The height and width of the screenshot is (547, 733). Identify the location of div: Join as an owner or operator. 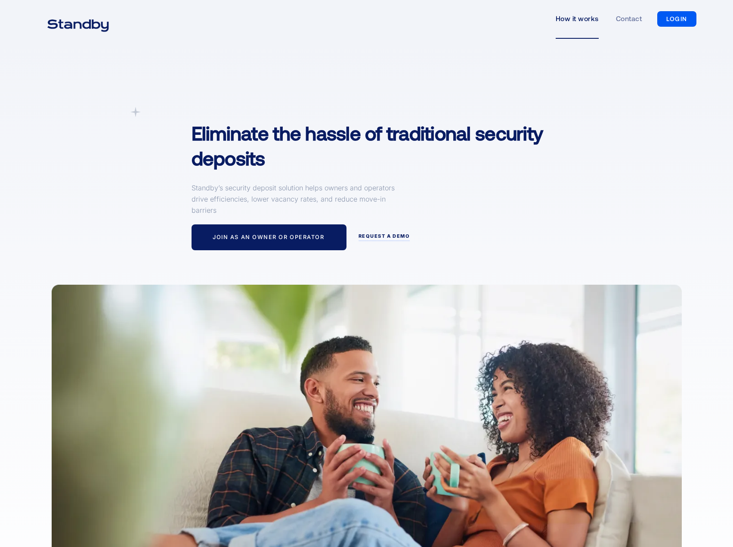
(268, 237).